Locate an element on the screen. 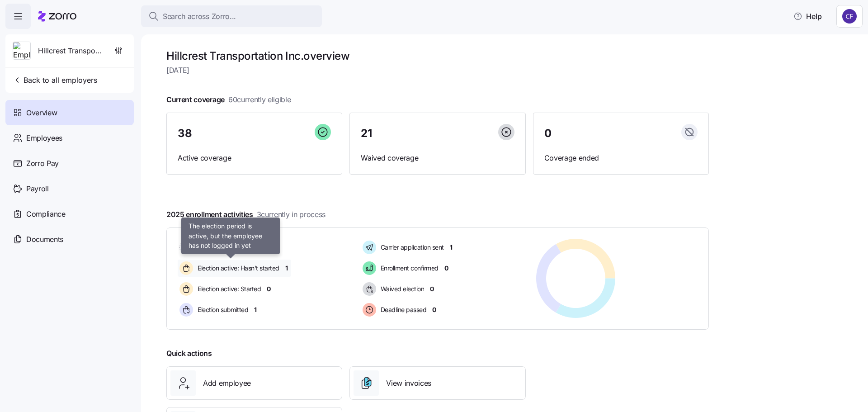 This screenshot has height=412, width=868. a: Compliance is located at coordinates (69, 214).